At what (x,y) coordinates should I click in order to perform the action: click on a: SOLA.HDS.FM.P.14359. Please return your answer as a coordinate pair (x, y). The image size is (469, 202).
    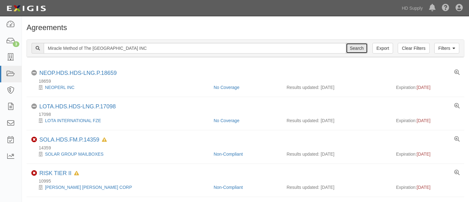
    Looking at the image, I should click on (69, 139).